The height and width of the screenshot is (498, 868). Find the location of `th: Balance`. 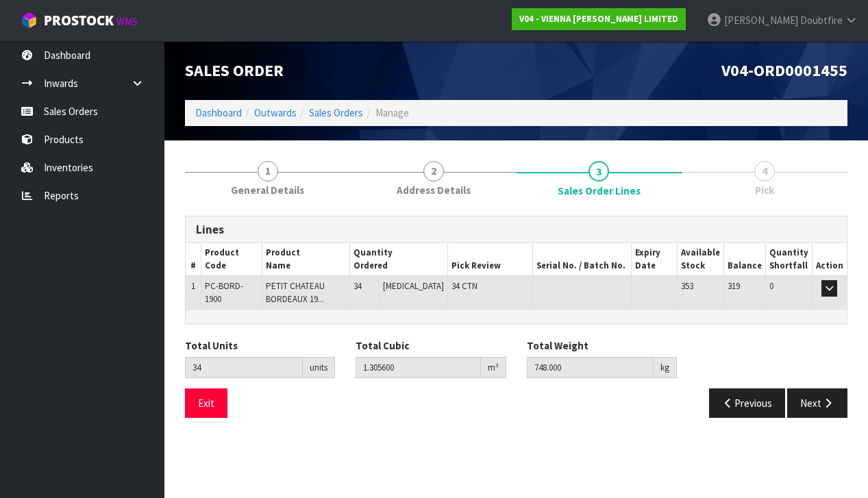

th: Balance is located at coordinates (745, 259).